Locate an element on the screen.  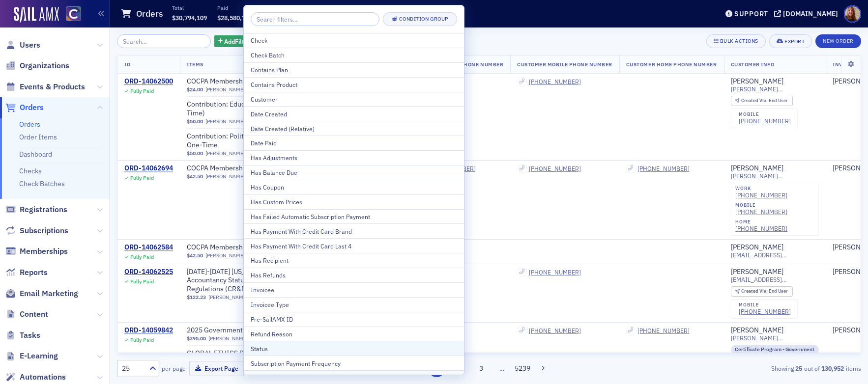
strong: 25 is located at coordinates (799, 369).